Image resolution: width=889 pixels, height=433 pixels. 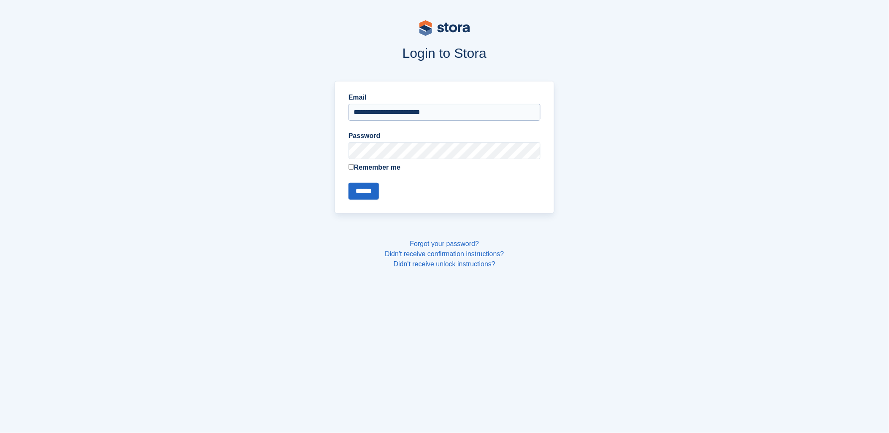 I want to click on a: Forgot your password?, so click(x=445, y=243).